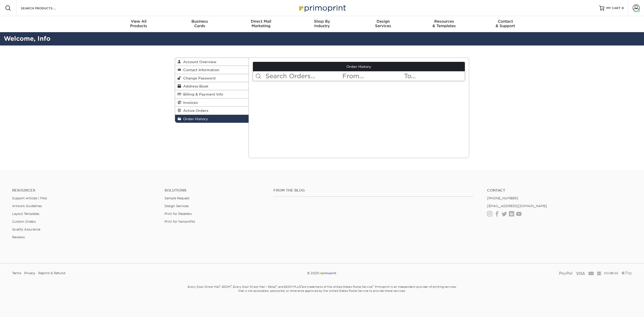 The image size is (644, 328). I want to click on a: Billing & Payment Info, so click(212, 94).